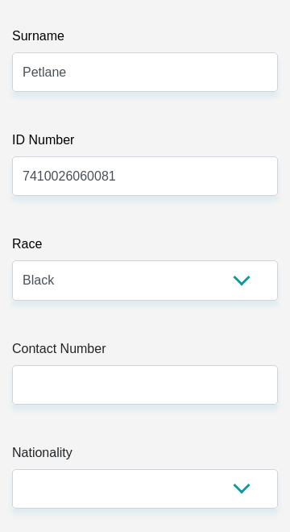 This screenshot has height=532, width=290. Describe the element at coordinates (145, 39) in the screenshot. I see `label: Surname` at that location.